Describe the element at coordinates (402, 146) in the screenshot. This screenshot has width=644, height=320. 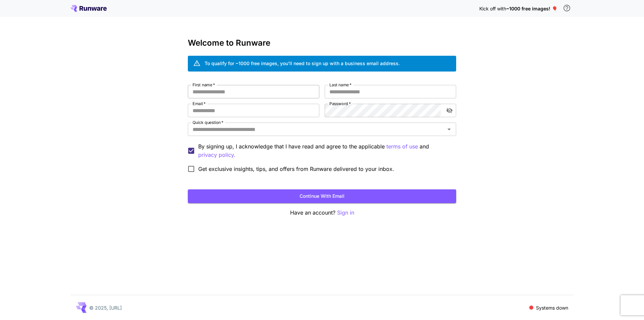
I see `button: By signing up, I acknowledge that I have read and agree to the applicable and privacy policy.` at that location.